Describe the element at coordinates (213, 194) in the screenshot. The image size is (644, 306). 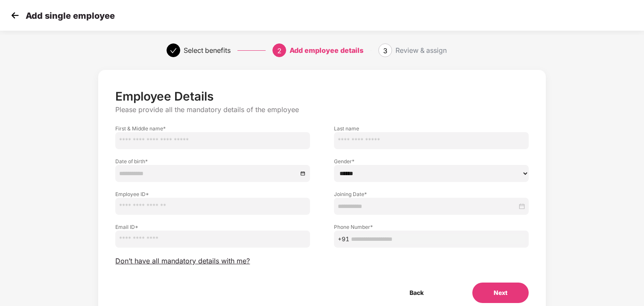
I see `label: Employee ID` at that location.